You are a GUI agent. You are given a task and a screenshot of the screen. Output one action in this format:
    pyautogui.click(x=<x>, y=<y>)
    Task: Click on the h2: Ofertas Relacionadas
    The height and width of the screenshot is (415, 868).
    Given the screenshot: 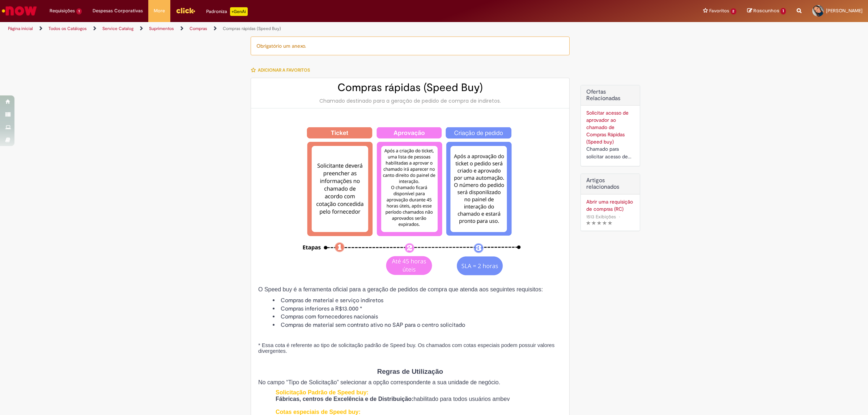 What is the action you would take?
    pyautogui.click(x=610, y=95)
    